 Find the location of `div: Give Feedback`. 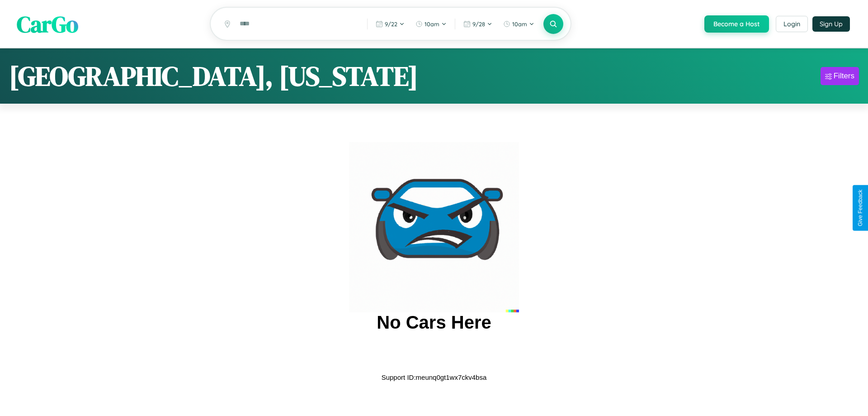

div: Give Feedback is located at coordinates (861, 208).